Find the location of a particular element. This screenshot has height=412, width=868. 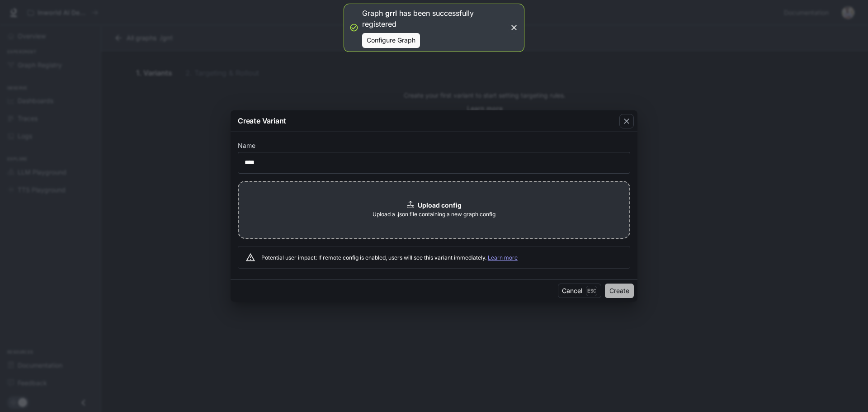

p: Name is located at coordinates (246, 145).